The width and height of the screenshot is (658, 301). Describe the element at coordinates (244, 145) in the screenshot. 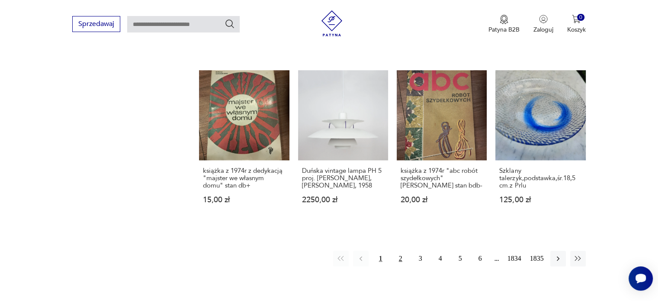

I see `a: książka z 1974r z dedykacją "majster we własnym domu" stan db+książka z 1974r z dedykacją "majste...` at that location.